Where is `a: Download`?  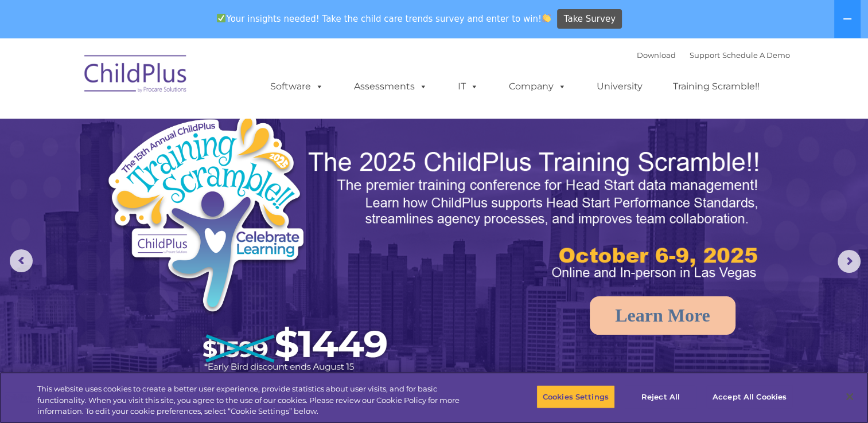 a: Download is located at coordinates (656, 55).